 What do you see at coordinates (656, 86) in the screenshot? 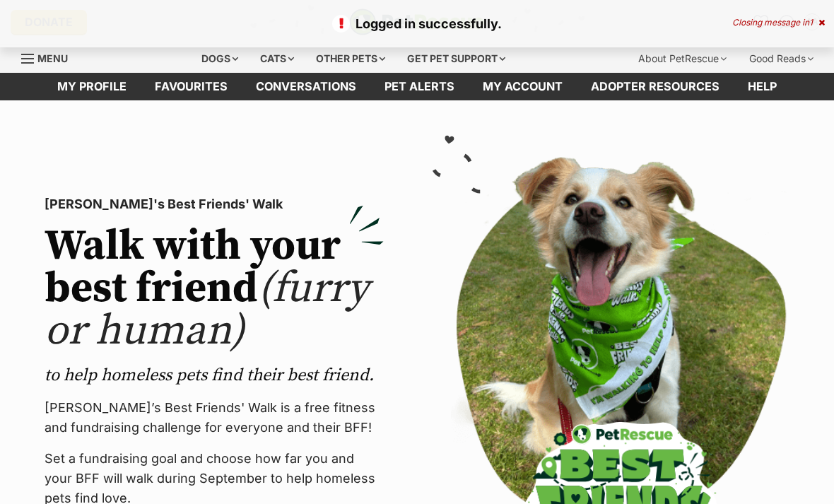
I see `a: Adopter resources` at bounding box center [656, 86].